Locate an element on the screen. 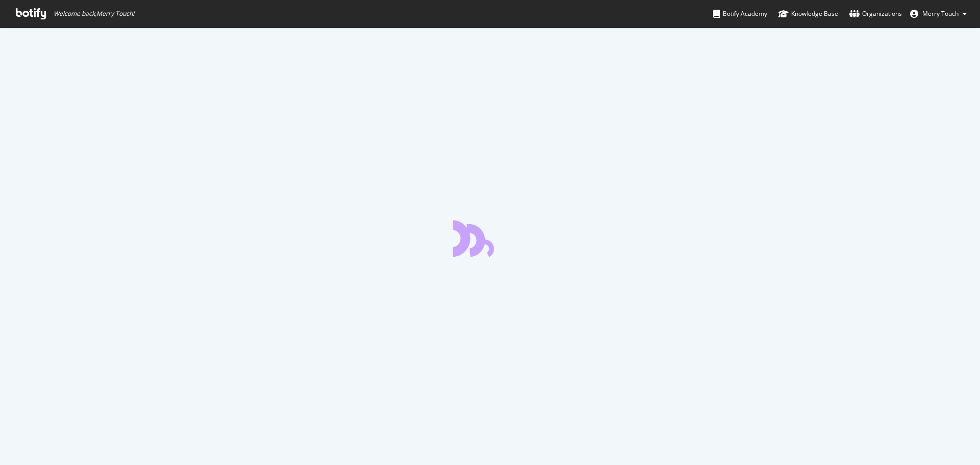 This screenshot has width=980, height=465. div: animation is located at coordinates (490, 239).